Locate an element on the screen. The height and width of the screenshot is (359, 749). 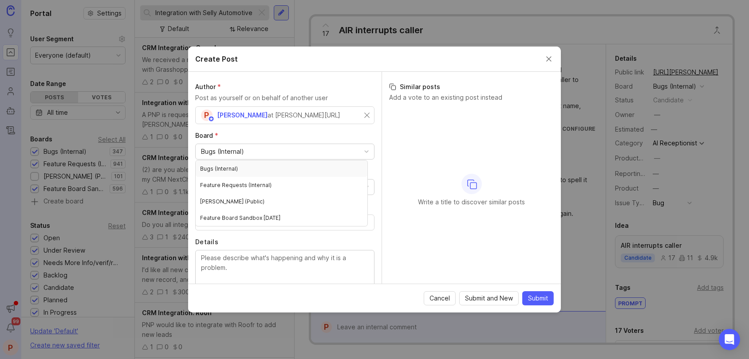
span: Submit is located at coordinates (538, 299).